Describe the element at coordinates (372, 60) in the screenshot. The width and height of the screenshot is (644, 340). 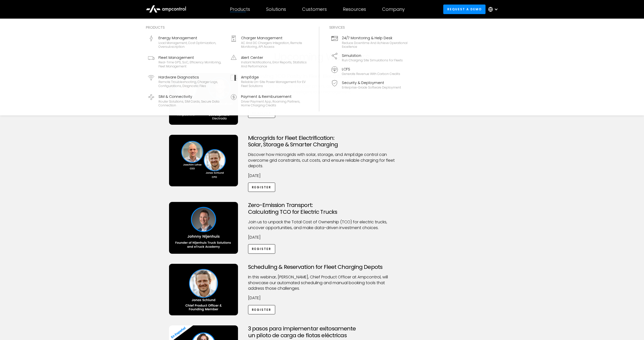
I see `div: Run charging site simulations for fleets` at that location.